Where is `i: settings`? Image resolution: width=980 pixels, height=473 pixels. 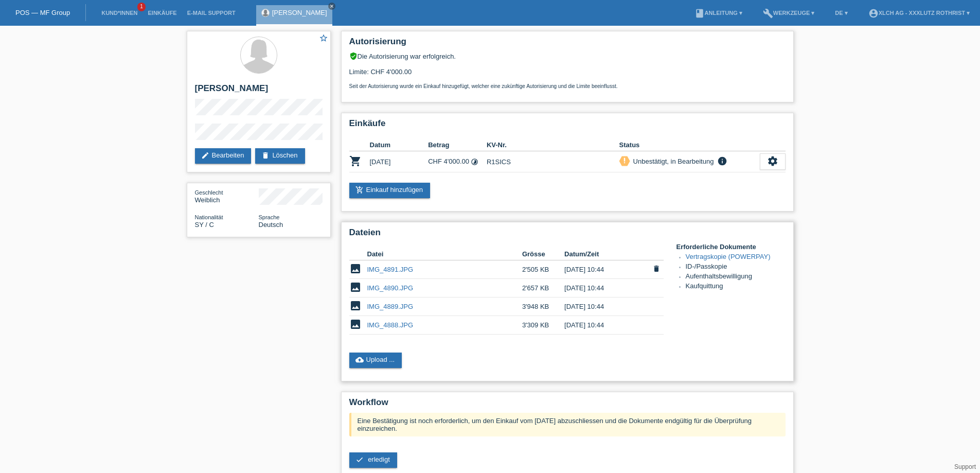
i: settings is located at coordinates (772, 161).